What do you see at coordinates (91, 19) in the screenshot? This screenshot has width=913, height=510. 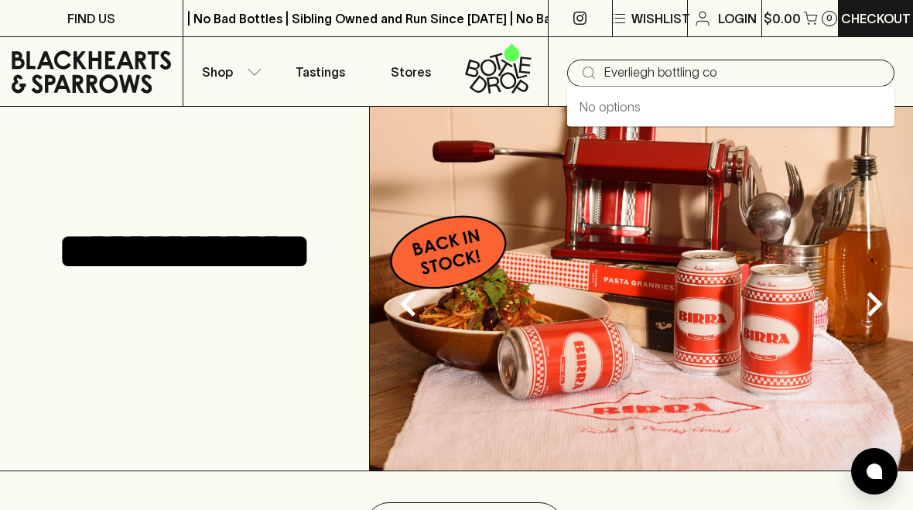 I see `p: FIND US` at bounding box center [91, 19].